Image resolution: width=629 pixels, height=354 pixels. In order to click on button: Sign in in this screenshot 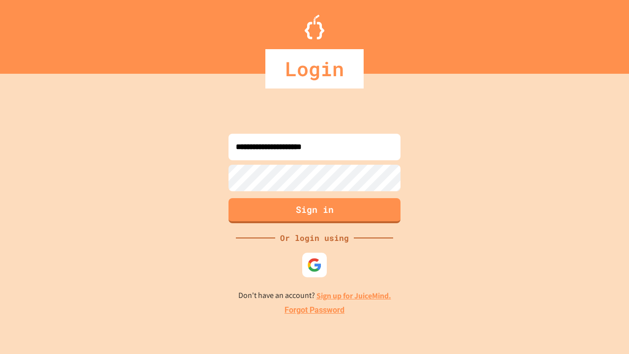, I will do `click(314, 210)`.